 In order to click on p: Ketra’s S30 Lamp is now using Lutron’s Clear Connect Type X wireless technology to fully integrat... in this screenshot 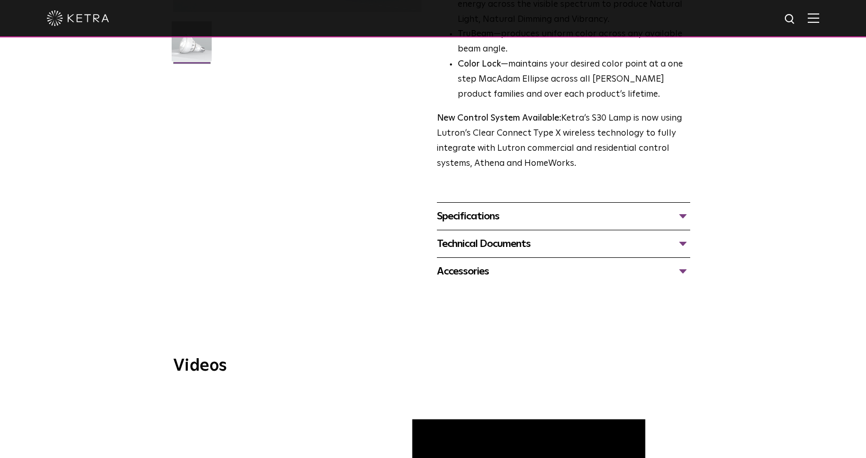, I will do `click(564, 142)`.